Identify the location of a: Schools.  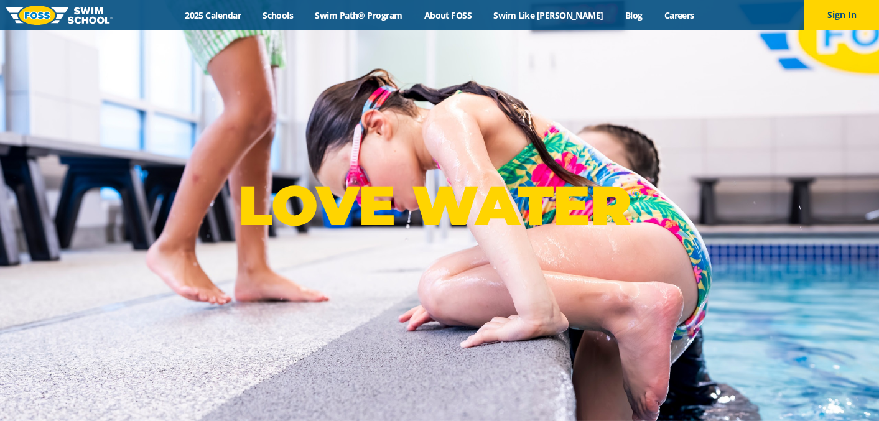
(278, 15).